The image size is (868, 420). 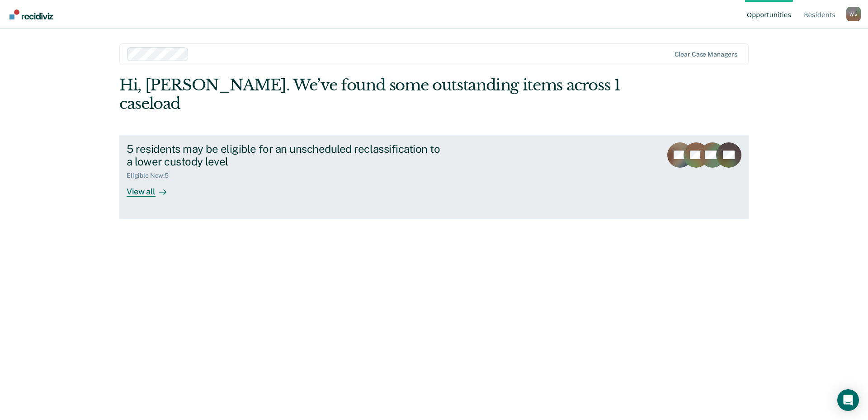 I want to click on div: Open Intercom Messenger, so click(x=848, y=400).